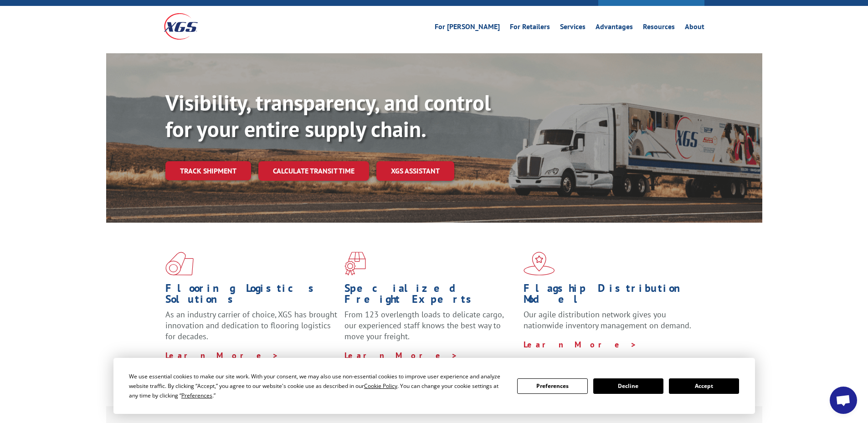 This screenshot has width=868, height=423. Describe the element at coordinates (252, 296) in the screenshot. I see `h1: Flooring Logistics Solutions` at that location.